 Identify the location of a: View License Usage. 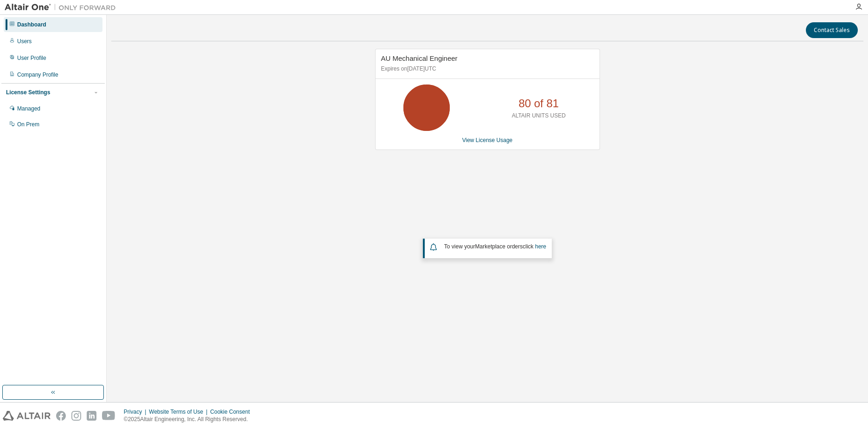
(487, 140).